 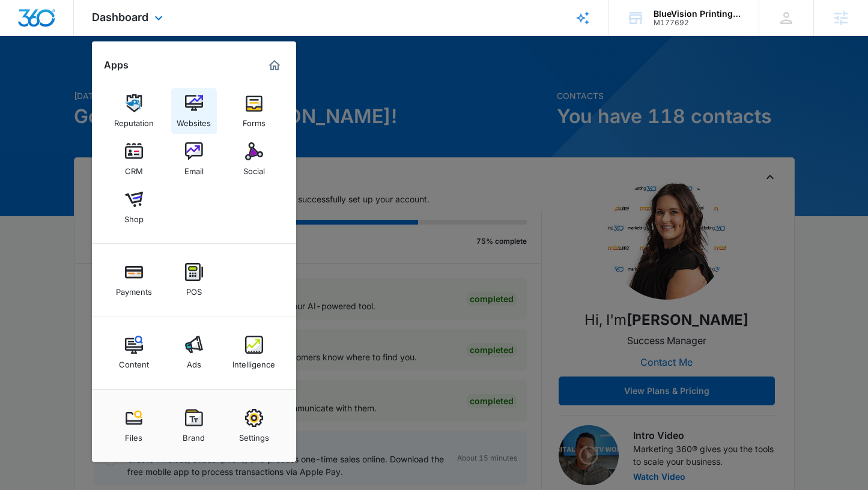 I want to click on a: Marketing 360® Dashboard, so click(x=274, y=65).